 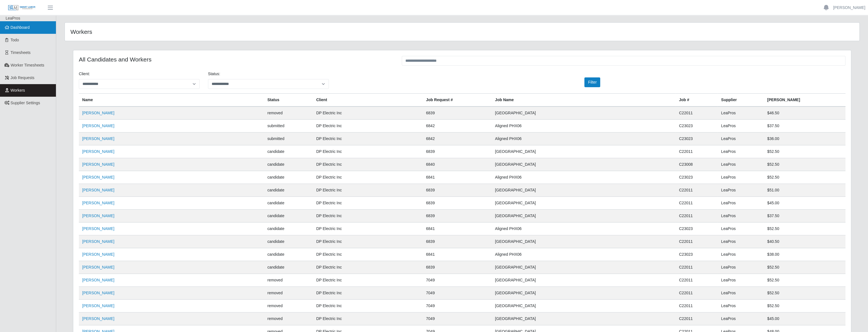 I want to click on th: Supplier, so click(x=741, y=100).